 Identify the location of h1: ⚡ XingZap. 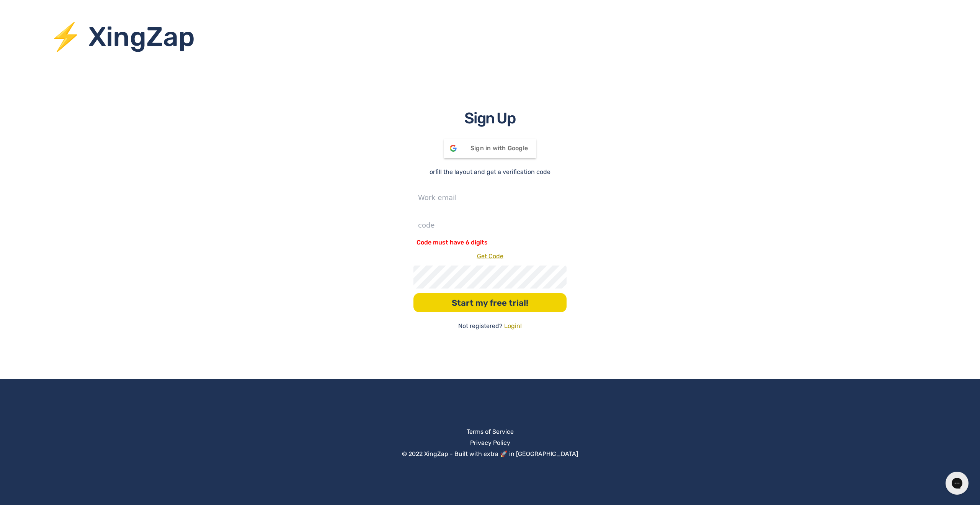
(515, 36).